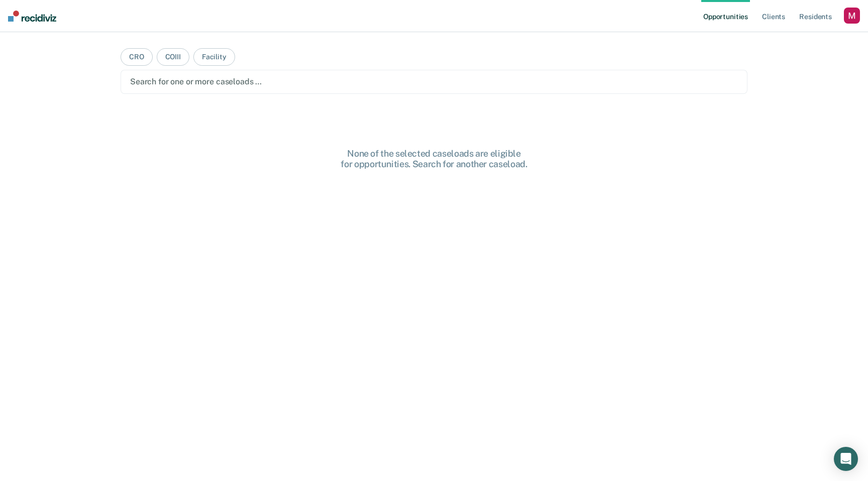 The width and height of the screenshot is (868, 481). Describe the element at coordinates (846, 459) in the screenshot. I see `div: Open Intercom Messenger` at that location.